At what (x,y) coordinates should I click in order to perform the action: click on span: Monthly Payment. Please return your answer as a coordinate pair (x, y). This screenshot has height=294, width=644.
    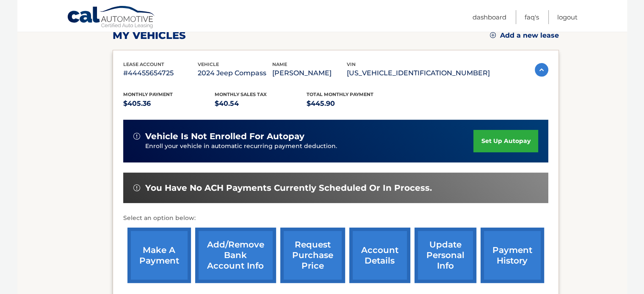
    Looking at the image, I should click on (148, 94).